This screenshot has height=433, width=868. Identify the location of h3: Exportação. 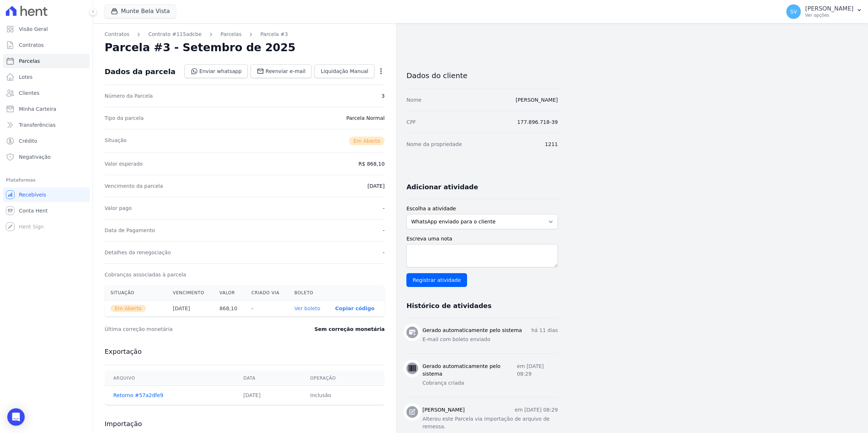
(244, 352).